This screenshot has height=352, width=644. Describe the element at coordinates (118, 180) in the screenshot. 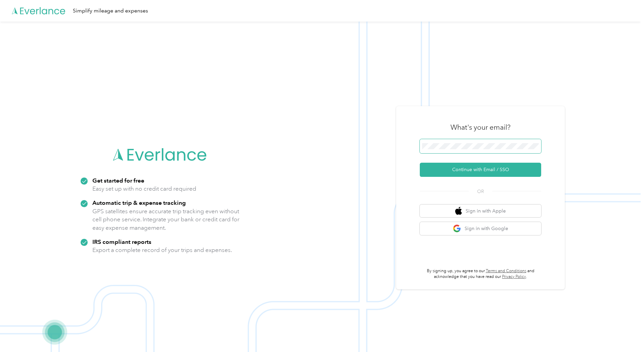

I see `strong: Get started for free` at that location.